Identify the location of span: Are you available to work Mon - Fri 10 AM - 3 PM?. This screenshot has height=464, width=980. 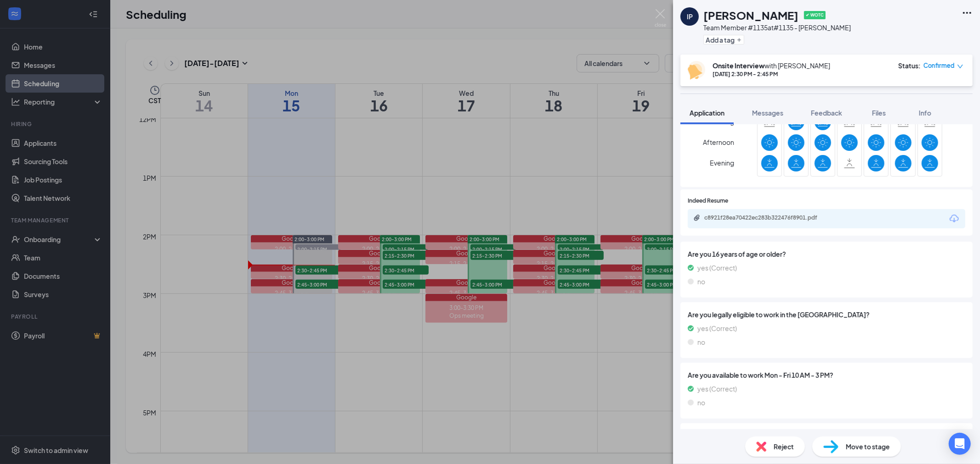
(826, 375).